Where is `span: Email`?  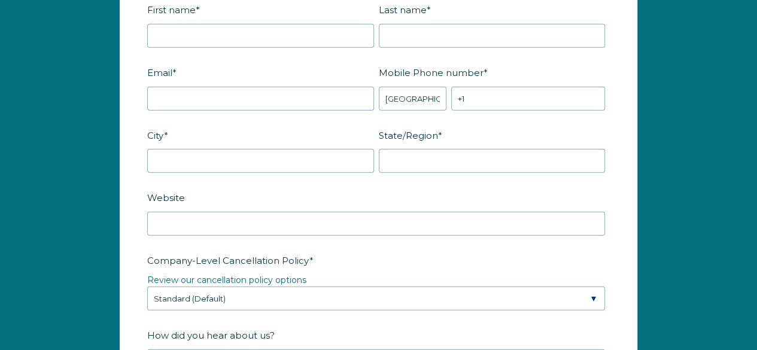
span: Email is located at coordinates (160, 72).